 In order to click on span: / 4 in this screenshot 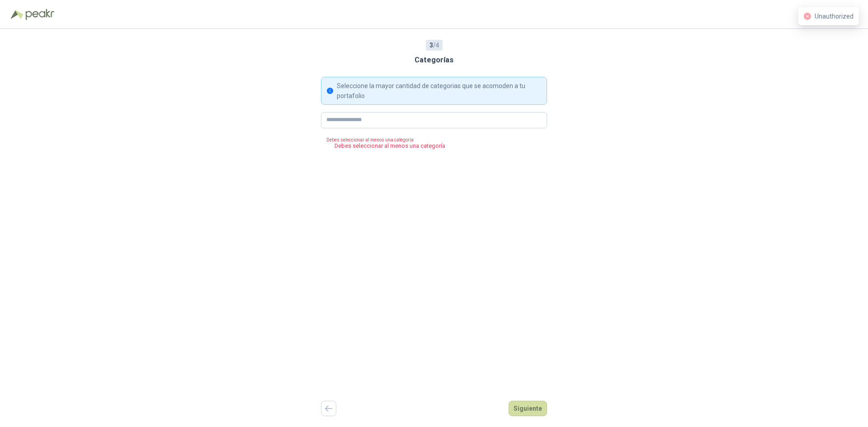, I will do `click(434, 45)`.